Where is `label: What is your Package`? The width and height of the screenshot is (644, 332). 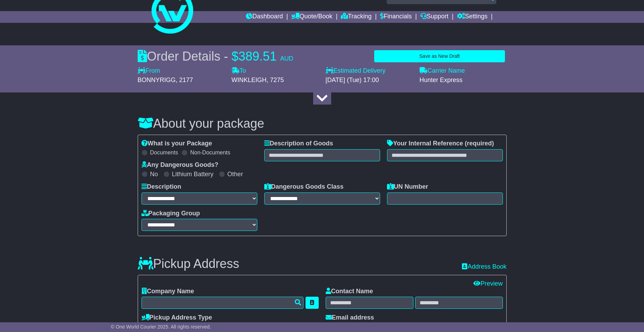 label: What is your Package is located at coordinates (177, 144).